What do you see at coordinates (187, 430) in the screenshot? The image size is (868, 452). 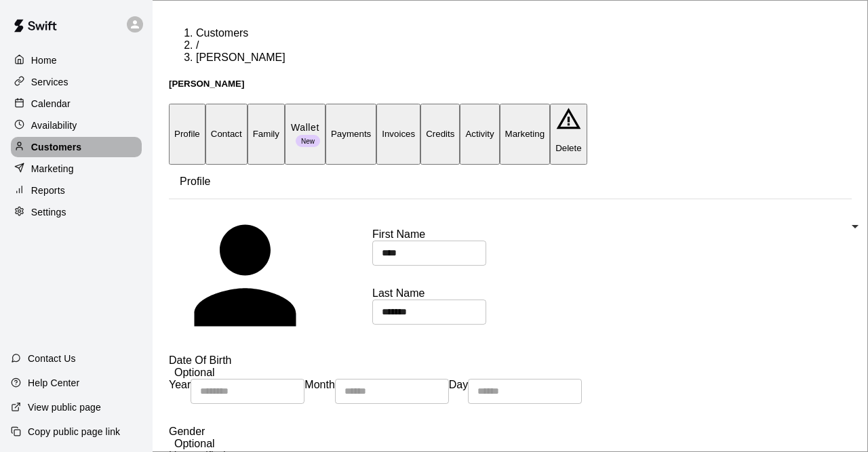 I see `span: Gender` at bounding box center [187, 430].